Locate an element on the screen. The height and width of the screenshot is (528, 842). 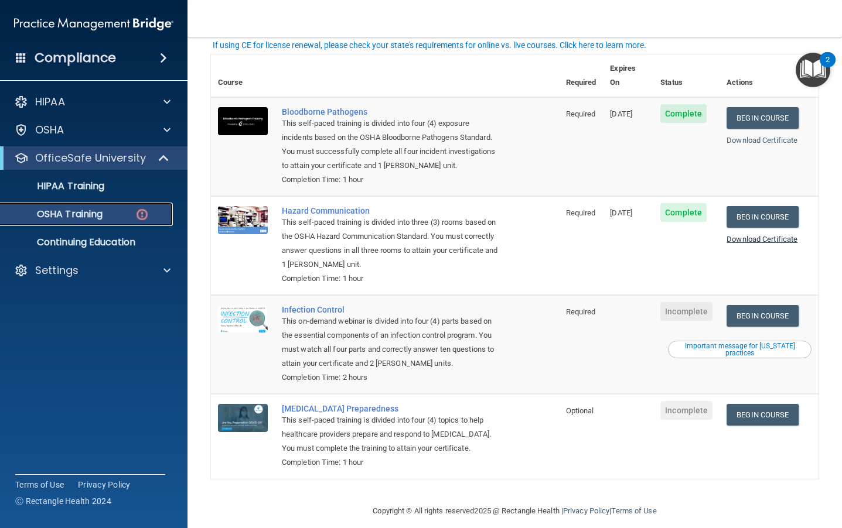
a: Infection Control is located at coordinates (391, 310).